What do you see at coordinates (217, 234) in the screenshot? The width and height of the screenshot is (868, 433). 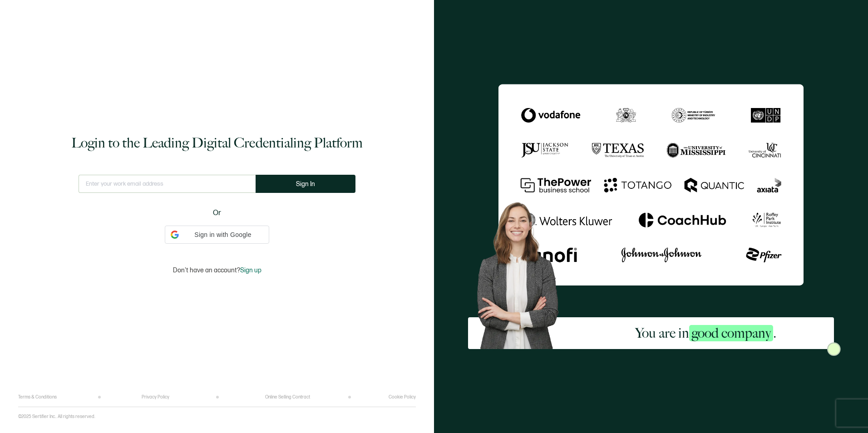 I see `div: Sign in with Google` at bounding box center [217, 234].